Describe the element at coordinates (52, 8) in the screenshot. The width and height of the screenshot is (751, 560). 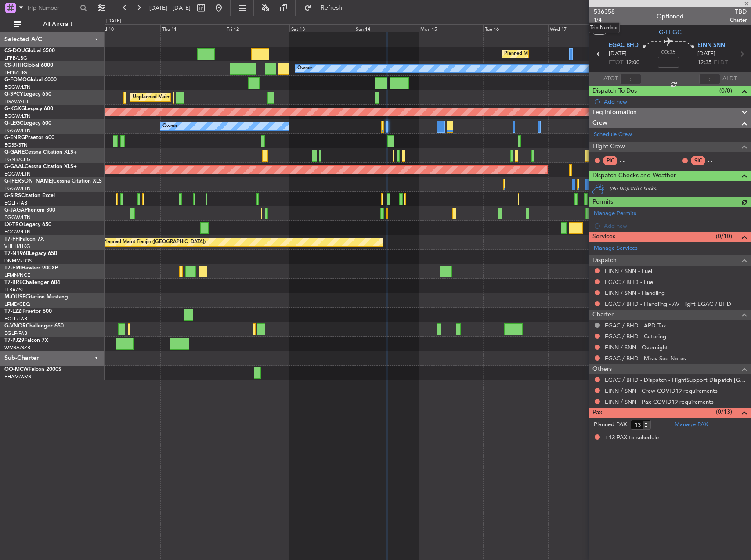
I see `input: Trip Number` at that location.